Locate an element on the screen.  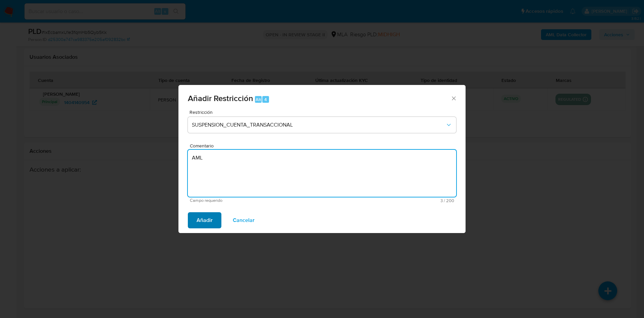
button: Restriction is located at coordinates (322, 125).